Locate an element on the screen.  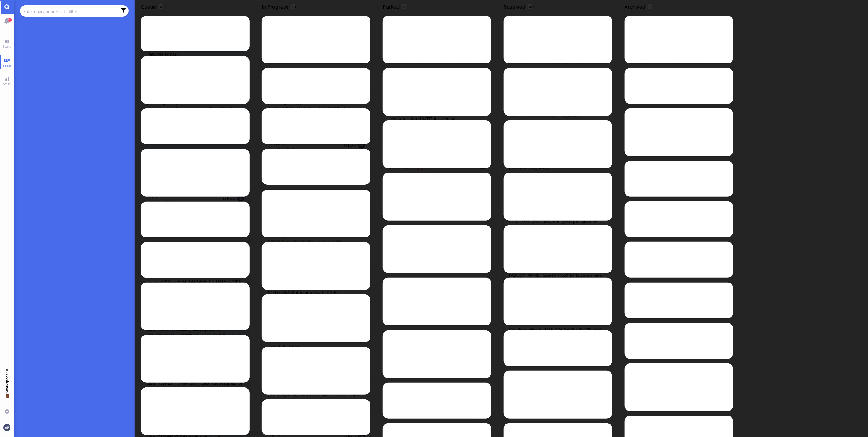
span: Team is located at coordinates (7, 65).